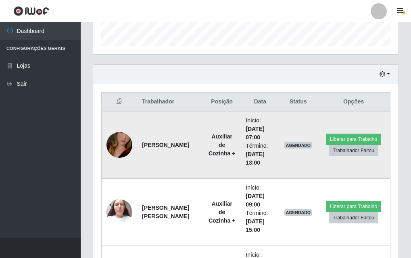 Image resolution: width=411 pixels, height=258 pixels. Describe the element at coordinates (170, 102) in the screenshot. I see `th: Trabalhador` at that location.